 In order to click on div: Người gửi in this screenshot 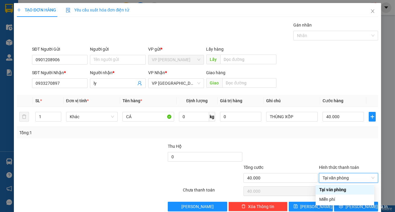, I will do `click(118, 49)`.